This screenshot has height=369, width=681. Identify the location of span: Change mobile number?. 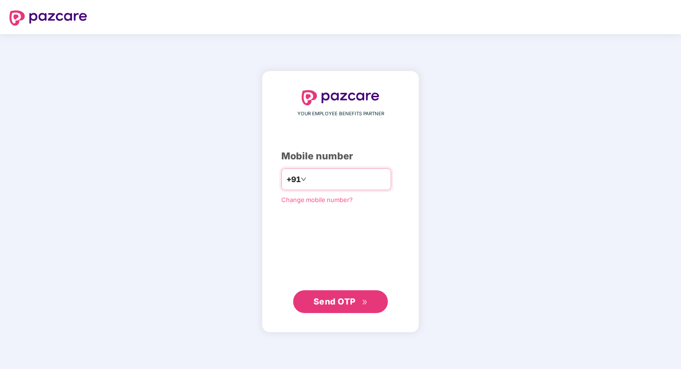
(317, 199).